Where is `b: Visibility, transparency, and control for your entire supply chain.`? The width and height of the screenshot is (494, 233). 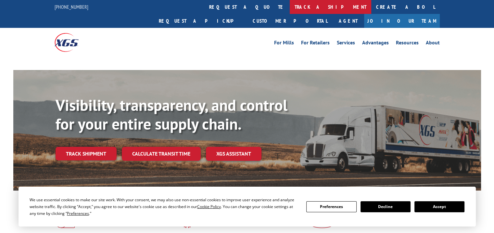 b: Visibility, transparency, and control for your entire supply chain. is located at coordinates (171, 115).